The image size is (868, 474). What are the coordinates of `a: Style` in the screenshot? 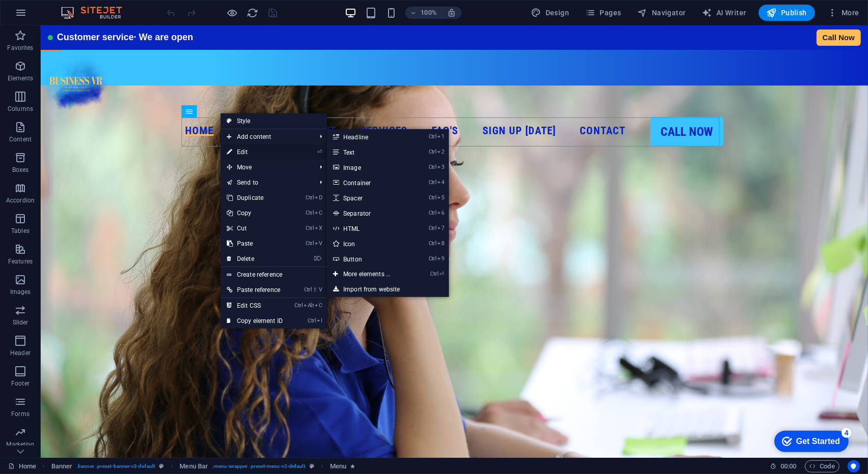 It's located at (274, 121).